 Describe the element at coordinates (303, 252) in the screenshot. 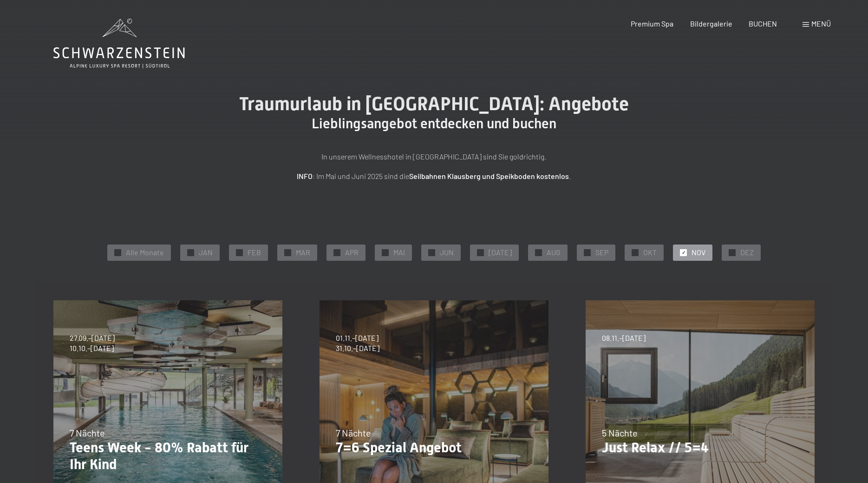

I see `span: MAR` at that location.